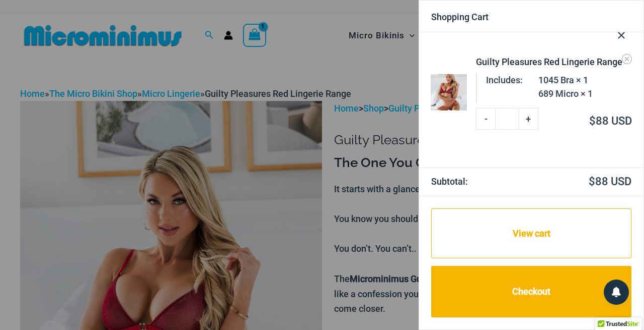  Describe the element at coordinates (565, 87) in the screenshot. I see `p: 1045 Bra × 1 689 Micro × 1` at that location.